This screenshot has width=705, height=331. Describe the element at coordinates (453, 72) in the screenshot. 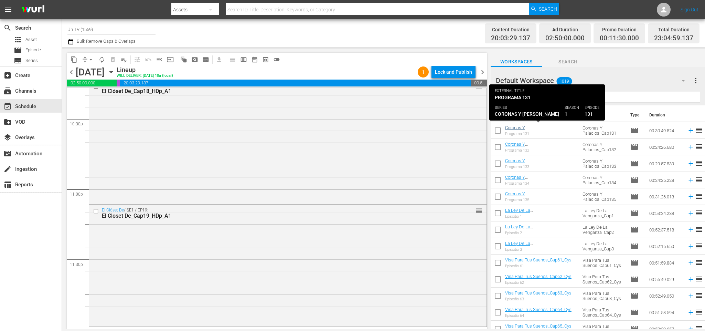

I see `button: Lock and Publish` at that location.